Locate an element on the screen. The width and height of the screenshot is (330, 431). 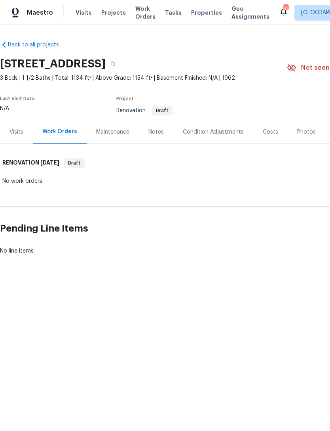
span: Projects is located at coordinates (114, 13).